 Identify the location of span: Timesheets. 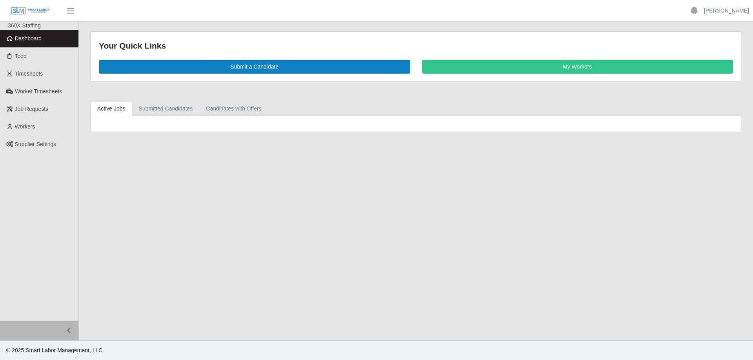
(29, 74).